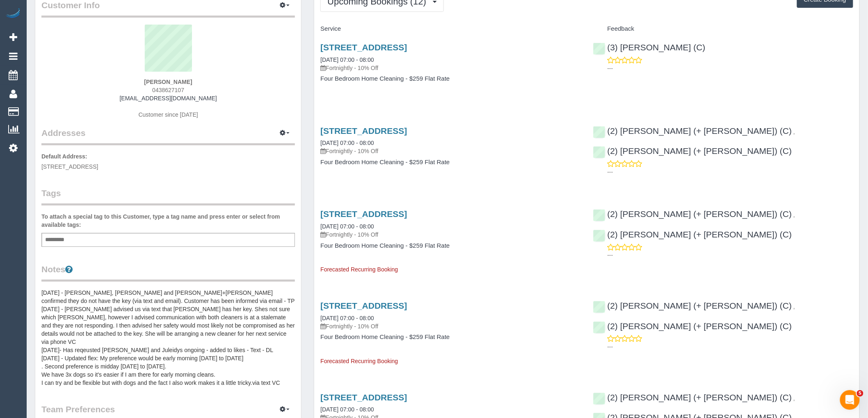 This screenshot has height=418, width=868. Describe the element at coordinates (168, 221) in the screenshot. I see `label: To attach a special tag to this Customer, type a tag name and press enter or select from availabl...` at that location.